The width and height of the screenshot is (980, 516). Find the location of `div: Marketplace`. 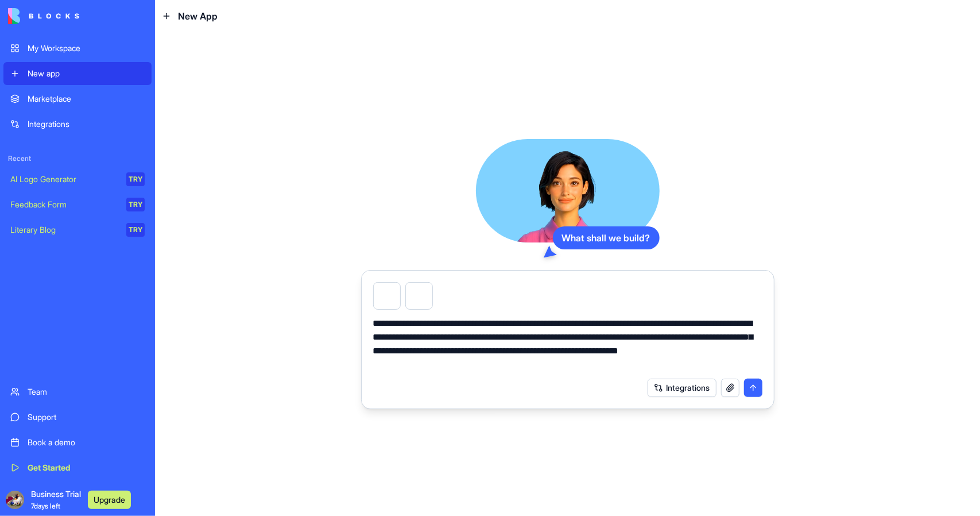

div: Marketplace is located at coordinates (86, 99).